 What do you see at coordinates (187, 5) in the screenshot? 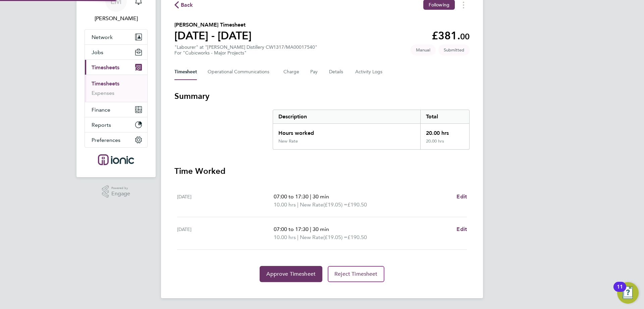
I see `span: Back` at bounding box center [187, 5].